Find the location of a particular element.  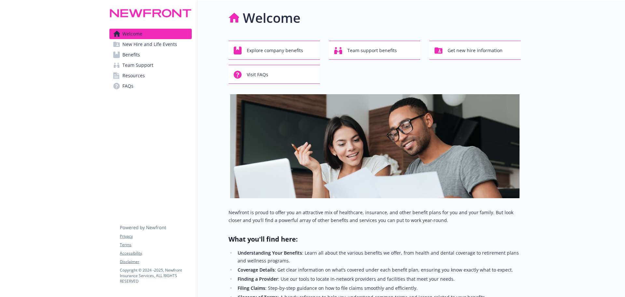

h2: What you'll find here: is located at coordinates (375, 239).